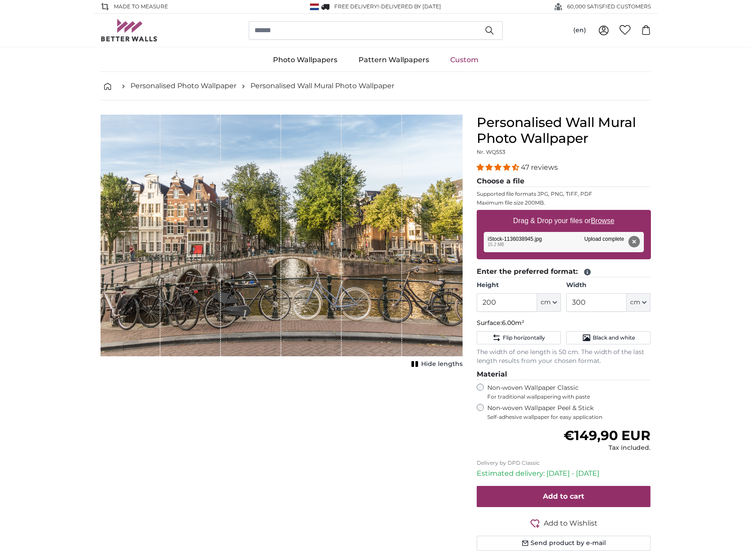  I want to click on u: Browse, so click(603, 221).